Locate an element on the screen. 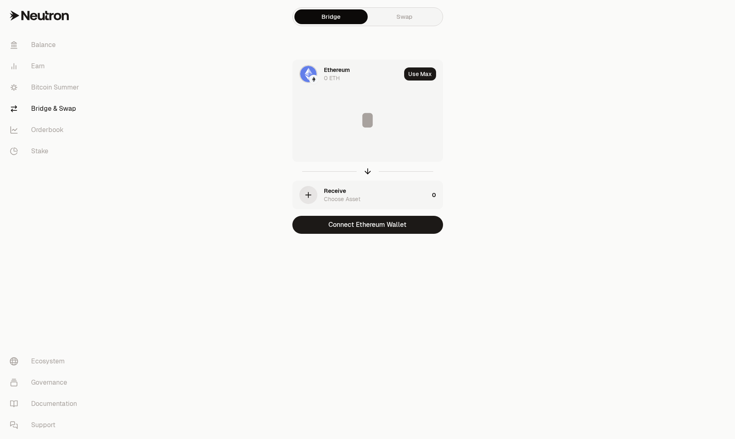 This screenshot has width=735, height=439. div: Choose Asset is located at coordinates (342, 199).